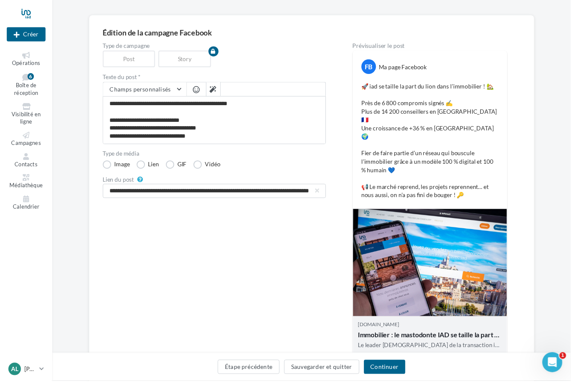 The width and height of the screenshot is (584, 392). What do you see at coordinates (27, 170) in the screenshot?
I see `span: Contacts` at bounding box center [27, 170].